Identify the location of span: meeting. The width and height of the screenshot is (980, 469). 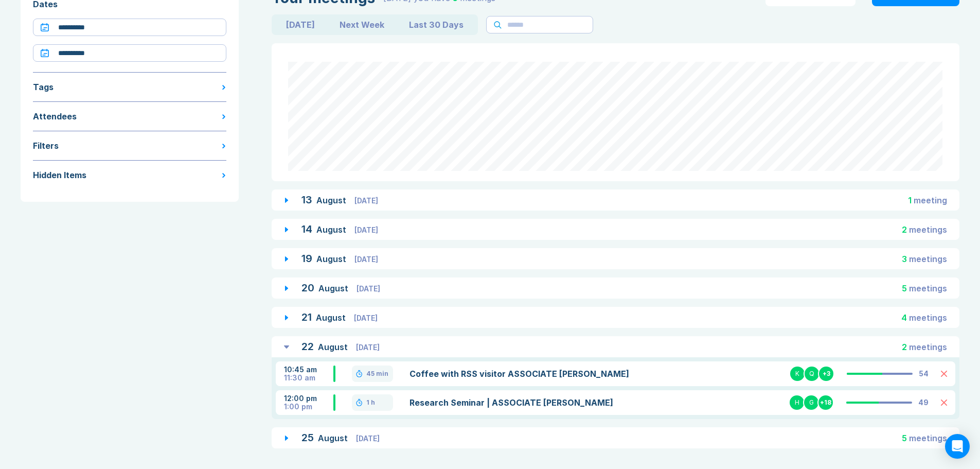
(930, 200).